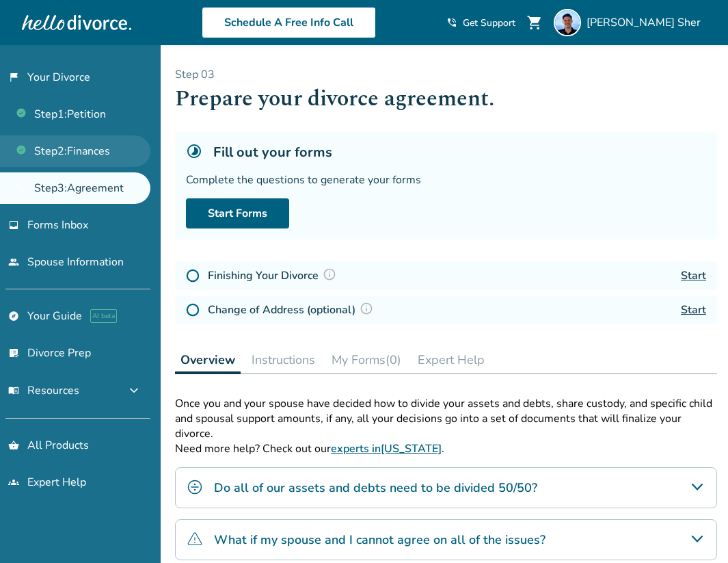  What do you see at coordinates (481, 22) in the screenshot?
I see `a: phone_in_talkGet Support` at bounding box center [481, 22].